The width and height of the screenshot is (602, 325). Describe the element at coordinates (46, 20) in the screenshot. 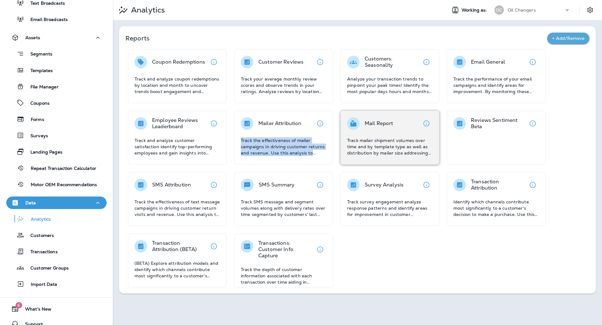

I see `p: Email Broadcasts` at that location.